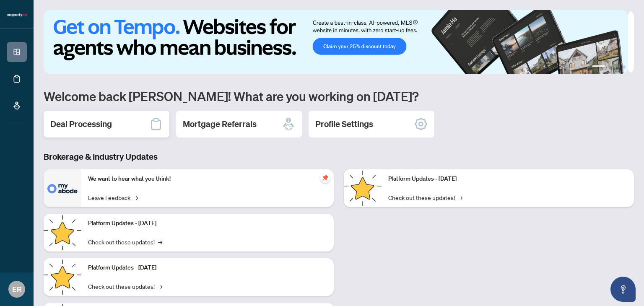 Image resolution: width=644 pixels, height=306 pixels. What do you see at coordinates (208, 179) in the screenshot?
I see `p: We want to hear what you think!` at bounding box center [208, 179].